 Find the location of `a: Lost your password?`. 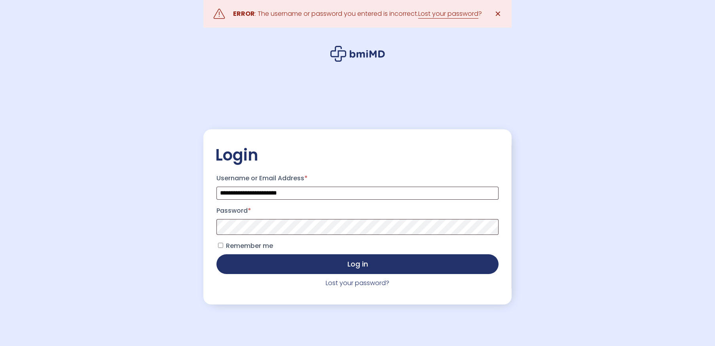

a: Lost your password? is located at coordinates (357, 283).